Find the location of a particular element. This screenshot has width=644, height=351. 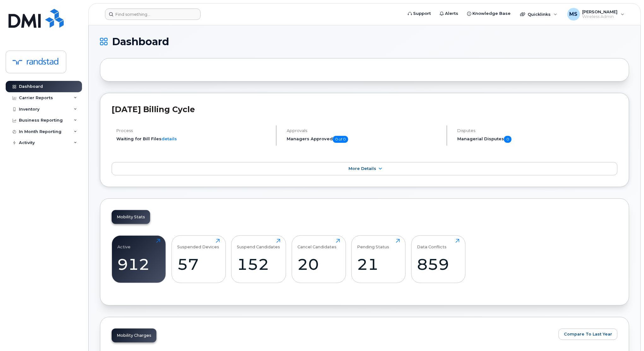

span: 0 is located at coordinates (508, 139).